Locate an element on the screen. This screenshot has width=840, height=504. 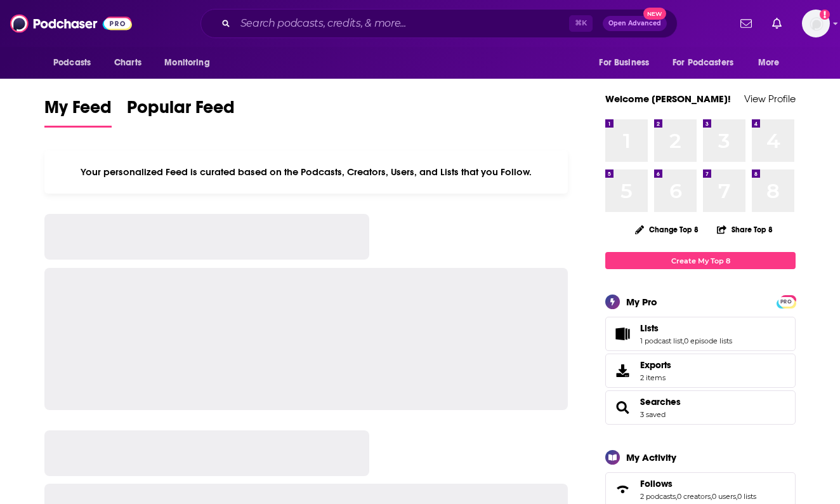
span: Podcasts is located at coordinates (72, 63).